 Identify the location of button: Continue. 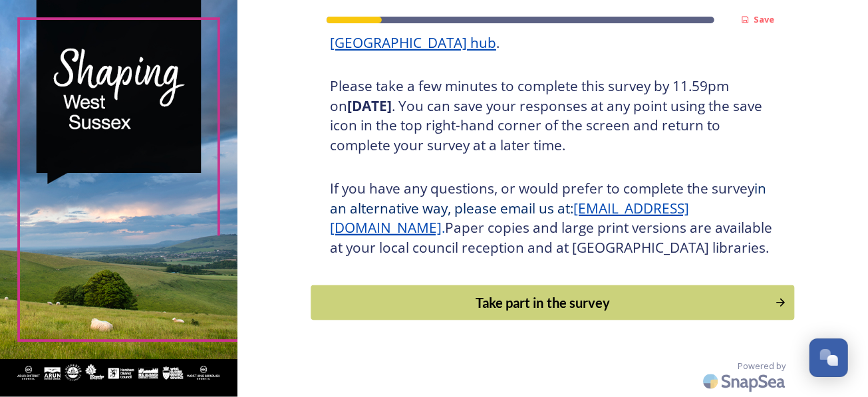
(552, 303).